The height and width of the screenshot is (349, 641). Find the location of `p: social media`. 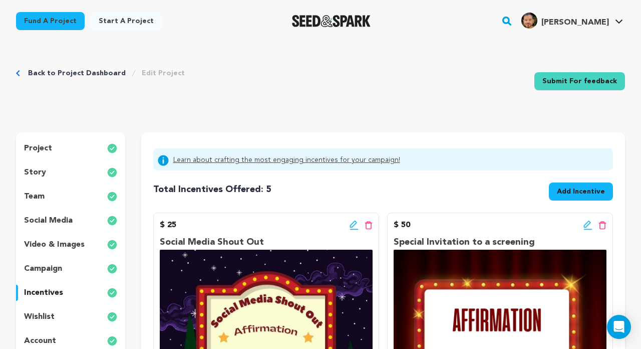

p: social media is located at coordinates (48, 220).